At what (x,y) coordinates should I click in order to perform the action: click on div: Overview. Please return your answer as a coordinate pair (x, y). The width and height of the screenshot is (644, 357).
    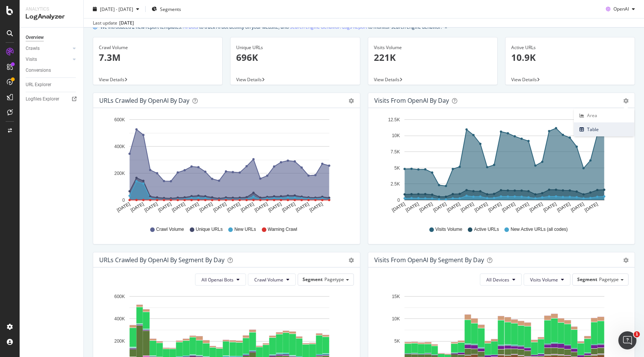
    Looking at the image, I should click on (35, 37).